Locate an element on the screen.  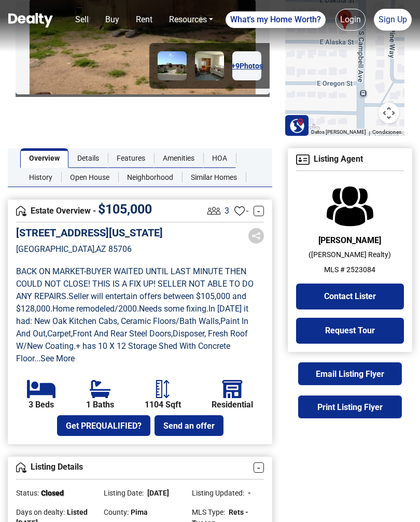
button: Send an offer is located at coordinates (188, 426).